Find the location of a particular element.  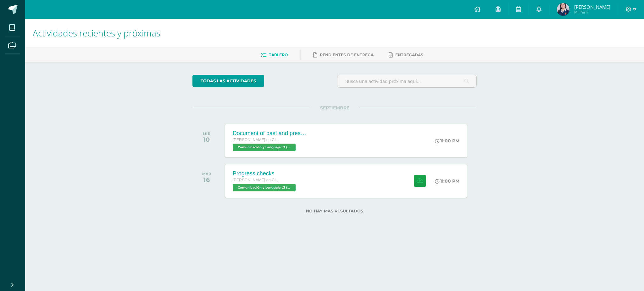

span: Entregadas is located at coordinates (409, 55).